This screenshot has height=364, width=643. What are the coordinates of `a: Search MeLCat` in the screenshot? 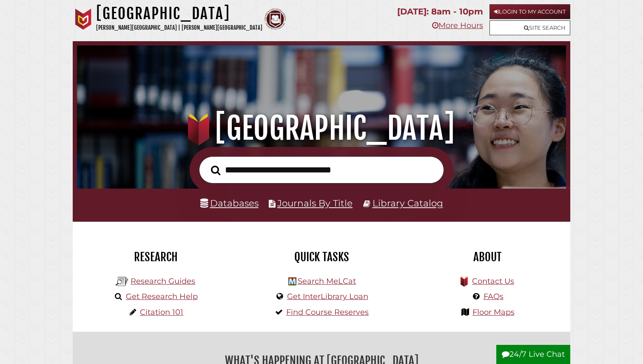 It's located at (327, 281).